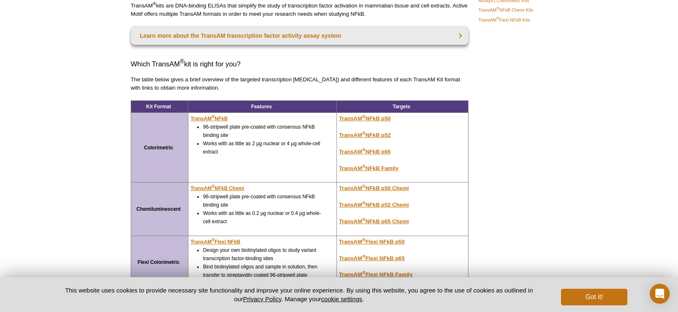 The width and height of the screenshot is (678, 312). What do you see at coordinates (215, 242) in the screenshot?
I see `u: TransAM Flexi NFkB` at bounding box center [215, 242].